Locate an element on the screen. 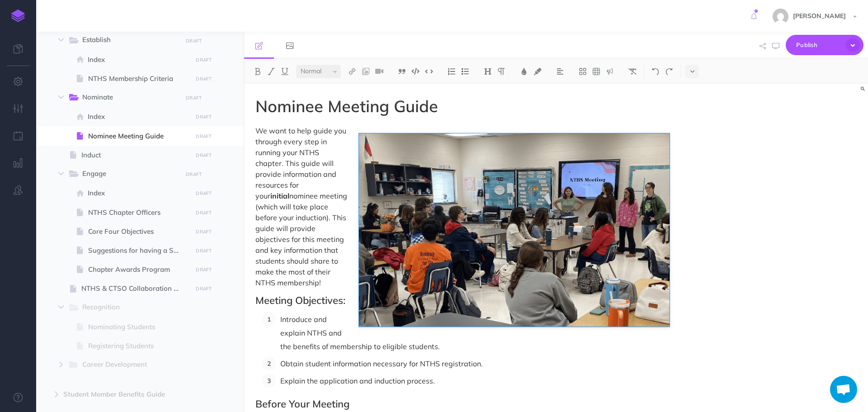 This screenshot has height=412, width=868. img: logo-mark.svg is located at coordinates (18, 16).